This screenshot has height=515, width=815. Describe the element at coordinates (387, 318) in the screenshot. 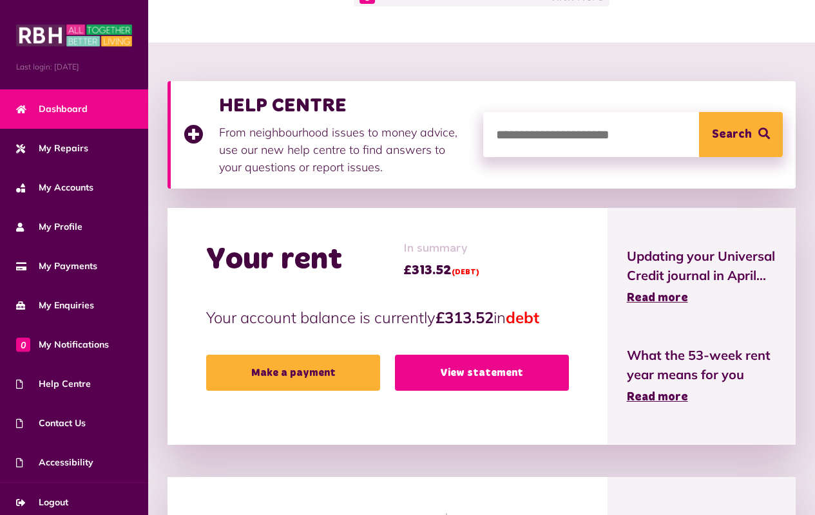

I see `p: Your account balance is currently in` at that location.